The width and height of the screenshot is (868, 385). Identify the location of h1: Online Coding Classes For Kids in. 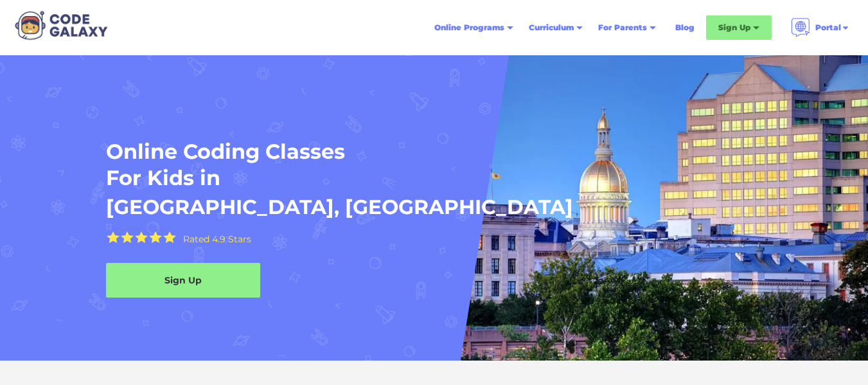
(383, 165).